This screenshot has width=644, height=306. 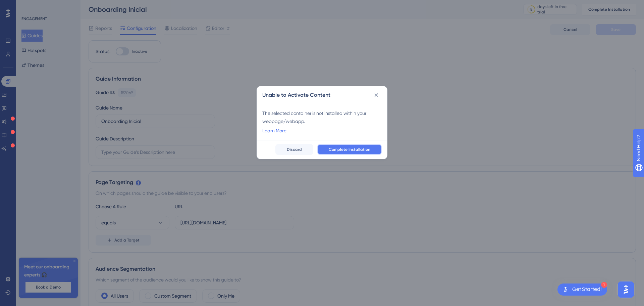 What do you see at coordinates (296, 95) in the screenshot?
I see `h2: Unable to Activate Content` at bounding box center [296, 95].